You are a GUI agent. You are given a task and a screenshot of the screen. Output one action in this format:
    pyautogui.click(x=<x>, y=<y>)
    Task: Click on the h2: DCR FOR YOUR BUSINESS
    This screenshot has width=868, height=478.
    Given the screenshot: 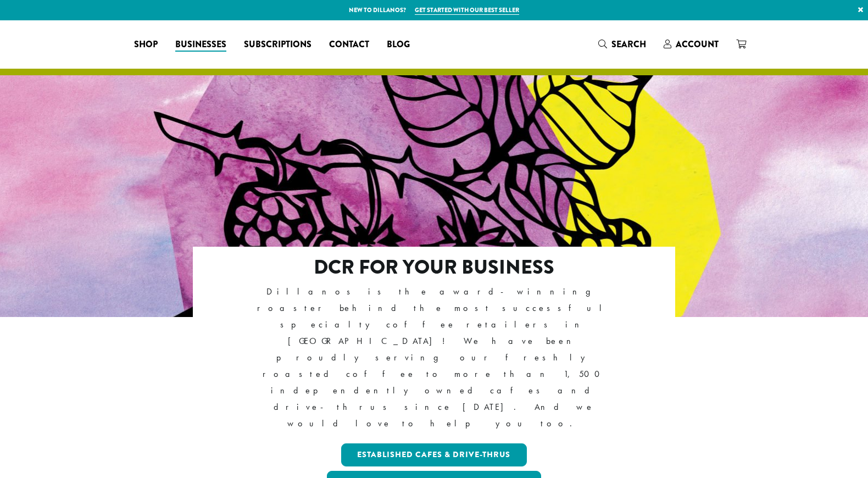 What is the action you would take?
    pyautogui.click(x=434, y=267)
    